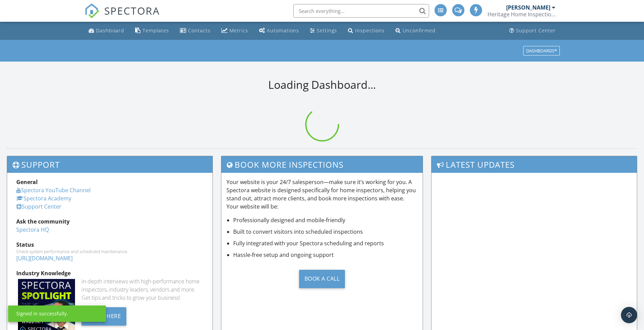 The width and height of the screenshot is (644, 330). What do you see at coordinates (325, 255) in the screenshot?
I see `li: Hassle-free setup and ongoing support` at bounding box center [325, 255].